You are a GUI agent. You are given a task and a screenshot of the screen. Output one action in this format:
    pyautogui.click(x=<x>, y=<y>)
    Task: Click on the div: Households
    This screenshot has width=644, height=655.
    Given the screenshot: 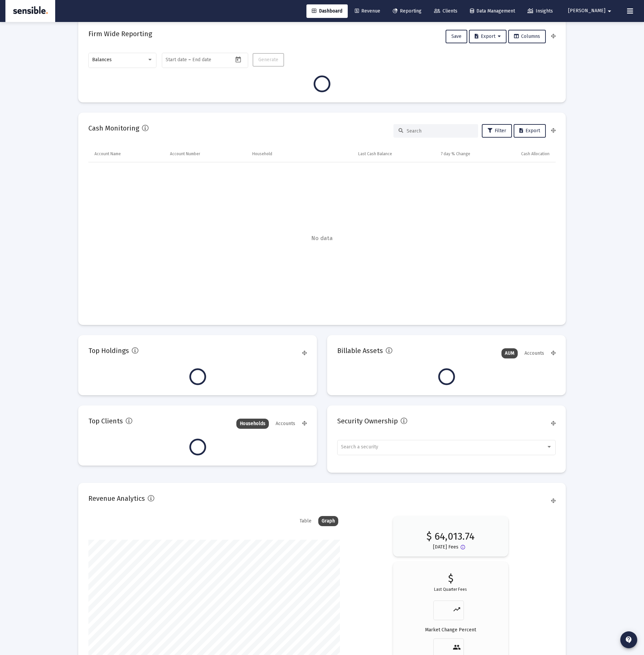 What is the action you would take?
    pyautogui.click(x=252, y=424)
    